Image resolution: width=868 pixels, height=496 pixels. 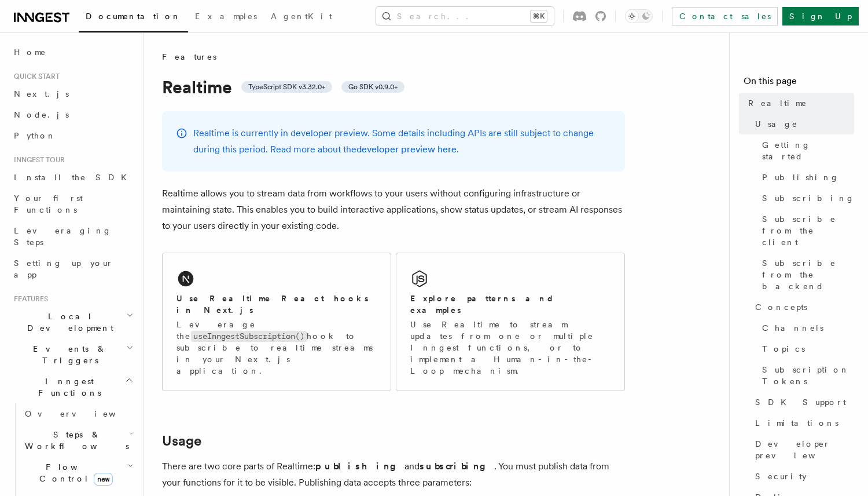 What do you see at coordinates (360, 466) in the screenshot?
I see `strong: publishing` at bounding box center [360, 466].